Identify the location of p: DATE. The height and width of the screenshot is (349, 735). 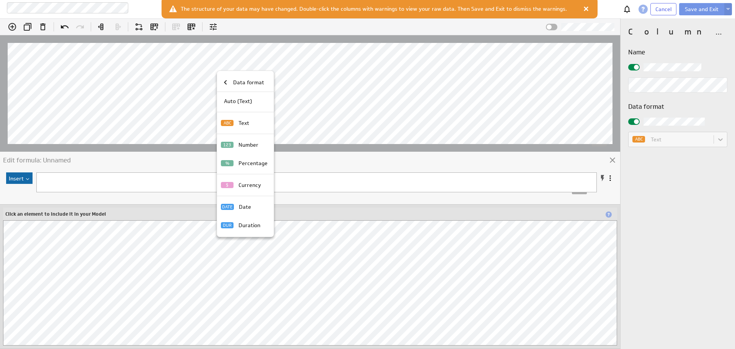
(227, 207).